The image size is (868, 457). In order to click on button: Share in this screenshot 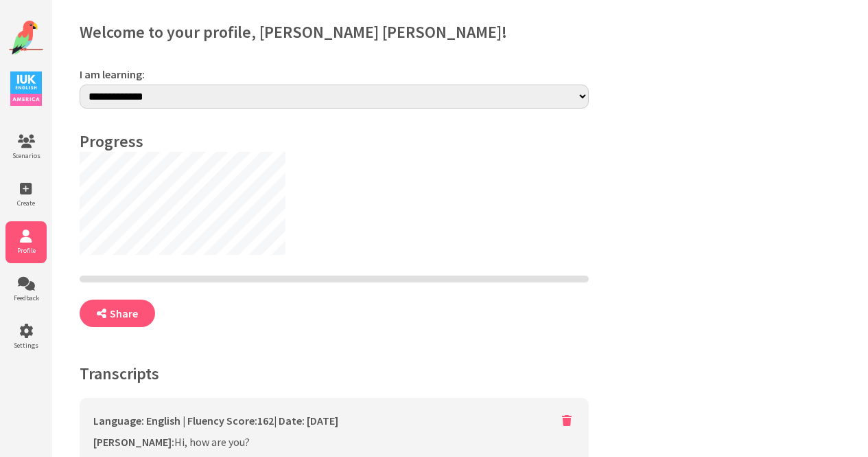, I will do `click(117, 313)`.